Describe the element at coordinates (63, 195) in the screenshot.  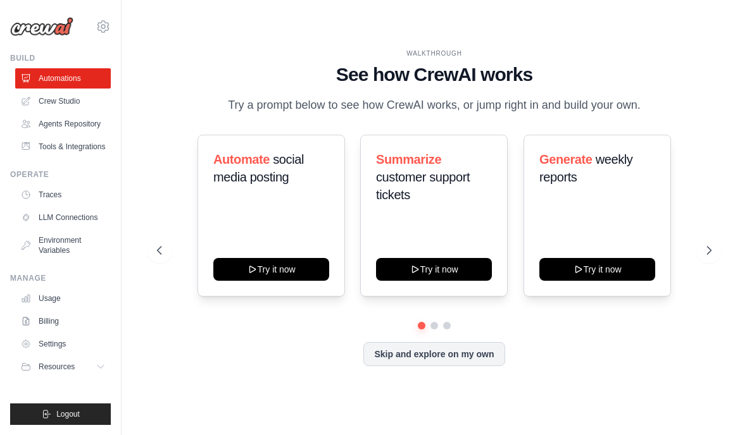
I see `a: Traces` at that location.